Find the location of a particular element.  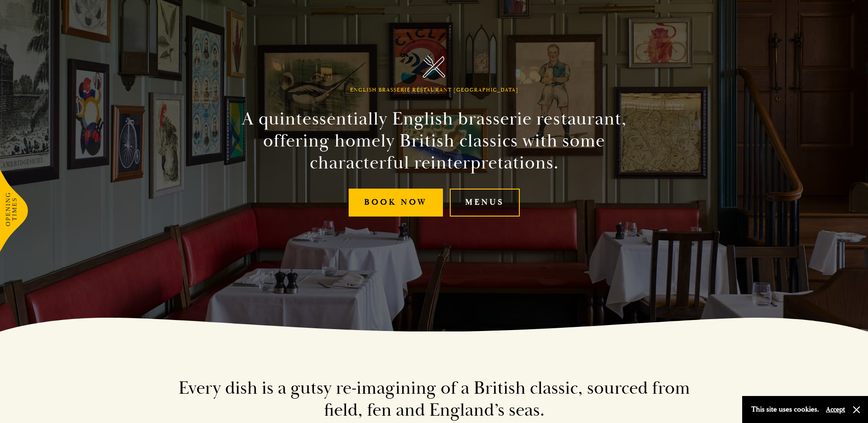

a: Menus is located at coordinates (484, 202).